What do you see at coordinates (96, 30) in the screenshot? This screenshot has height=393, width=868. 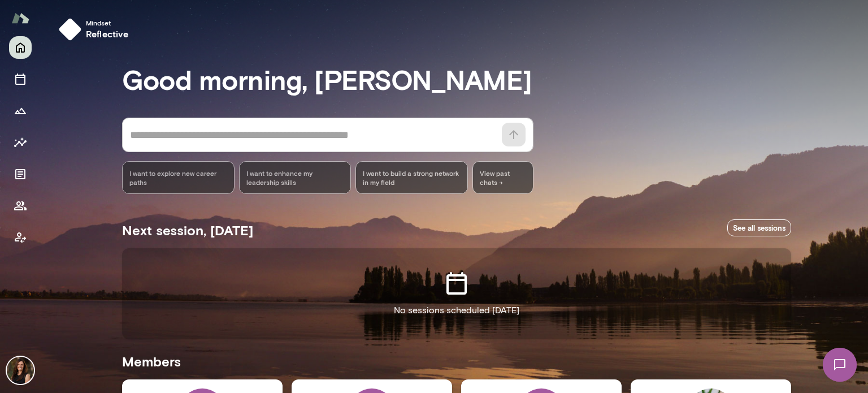 I see `button: Mindsetreflective` at bounding box center [96, 30].